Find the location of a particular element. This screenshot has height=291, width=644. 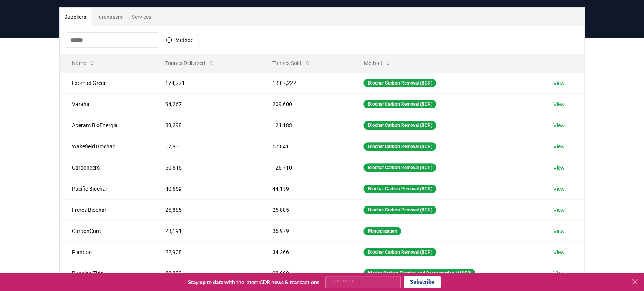

div: Mineralization is located at coordinates (382, 231).